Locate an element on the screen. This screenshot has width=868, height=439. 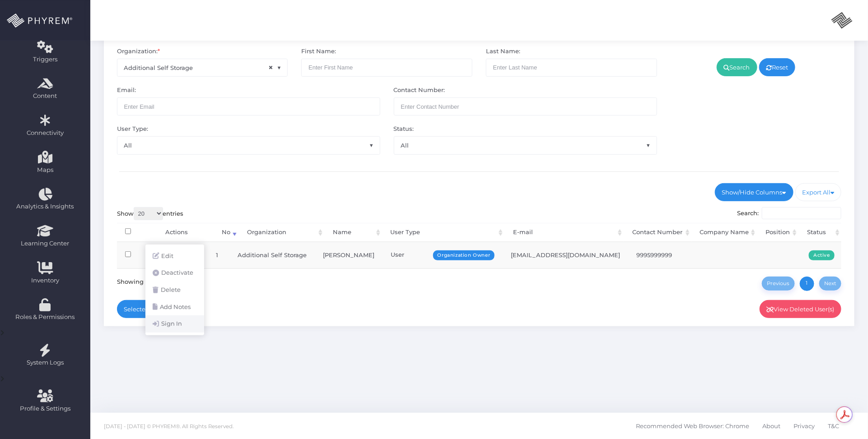
span: Maps is located at coordinates (45, 170).